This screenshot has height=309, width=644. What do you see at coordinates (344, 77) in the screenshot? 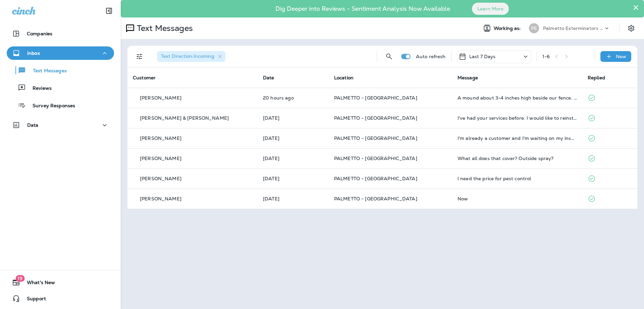
I see `span: Location` at bounding box center [344, 77].